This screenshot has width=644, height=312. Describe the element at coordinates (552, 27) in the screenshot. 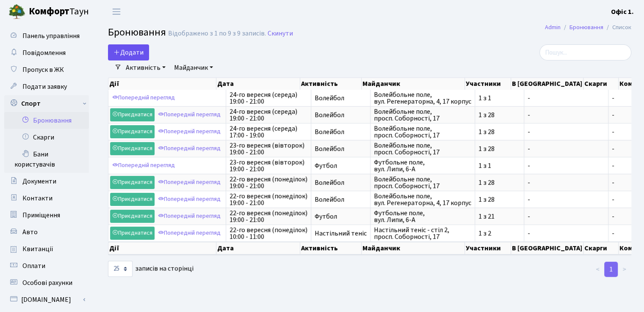

I see `a: Admin` at that location.